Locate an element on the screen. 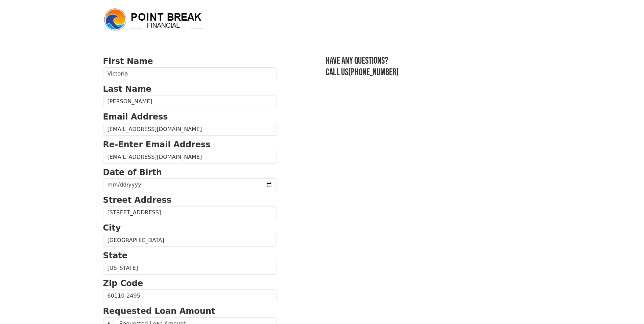 Image resolution: width=644 pixels, height=324 pixels. input: First Name is located at coordinates (190, 74).